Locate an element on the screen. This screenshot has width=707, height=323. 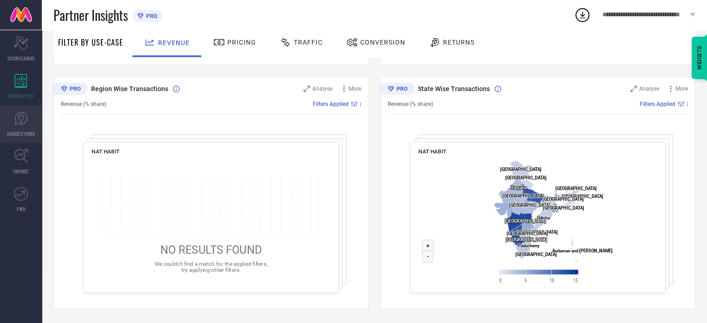
span: SUGGESTIONS is located at coordinates (21, 133).